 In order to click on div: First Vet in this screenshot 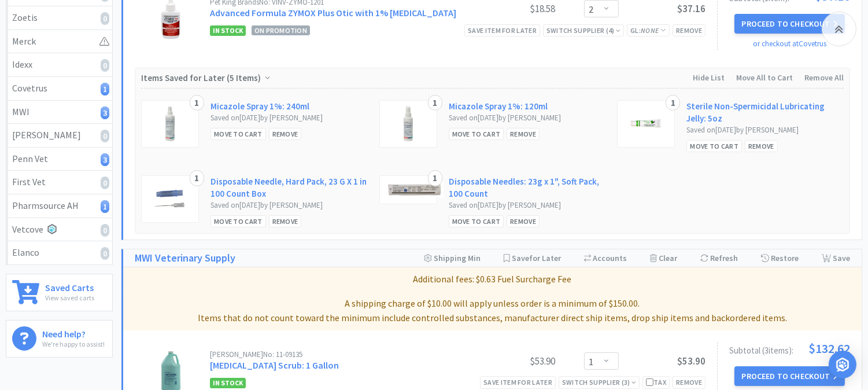, I will do `click(59, 182)`.